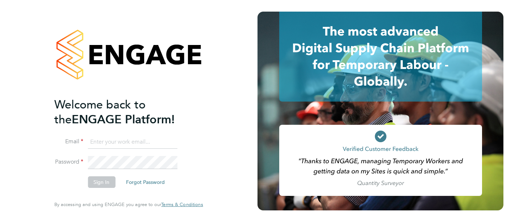 This screenshot has width=515, height=222. Describe the element at coordinates (101, 182) in the screenshot. I see `button: Sign In` at that location.